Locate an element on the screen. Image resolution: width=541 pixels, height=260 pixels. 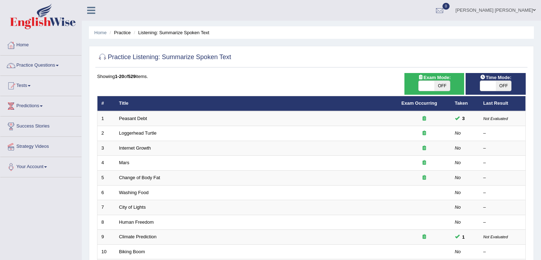
li: Practice is located at coordinates (119, 32).